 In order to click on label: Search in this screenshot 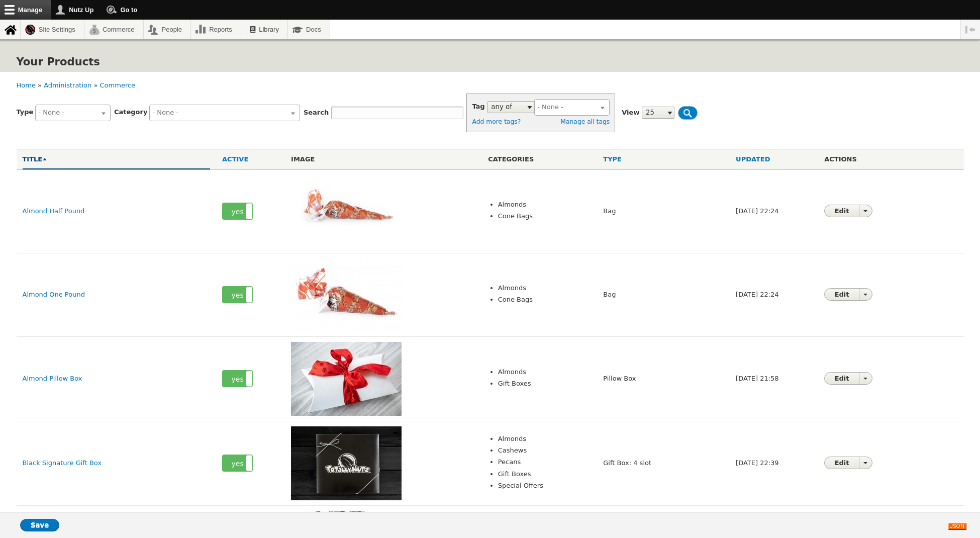, I will do `click(316, 112)`.